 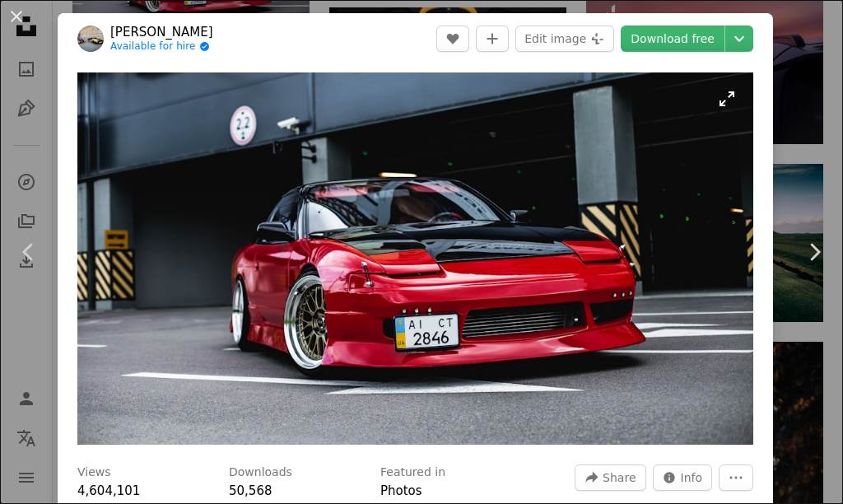 I want to click on a: Available for hire, so click(x=161, y=47).